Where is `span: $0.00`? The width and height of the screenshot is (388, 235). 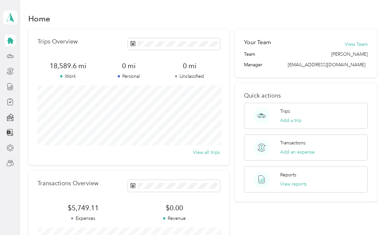
span: $0.00 is located at coordinates (174, 208).